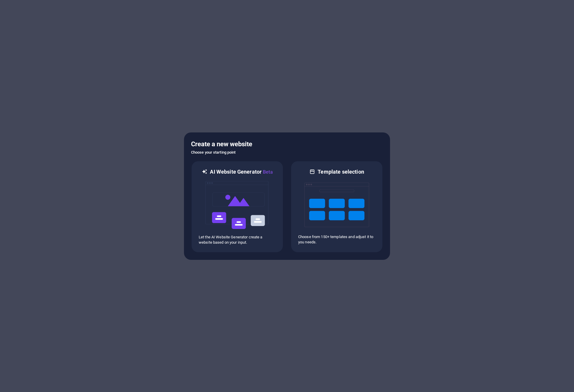 The width and height of the screenshot is (574, 392). I want to click on h6: Template selection, so click(340, 172).